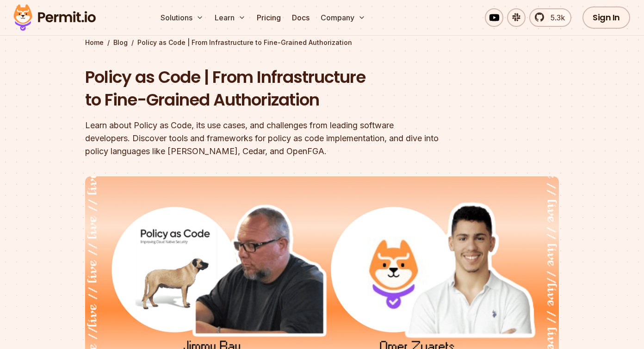 The image size is (644, 349). Describe the element at coordinates (269, 17) in the screenshot. I see `a: Pricing` at that location.